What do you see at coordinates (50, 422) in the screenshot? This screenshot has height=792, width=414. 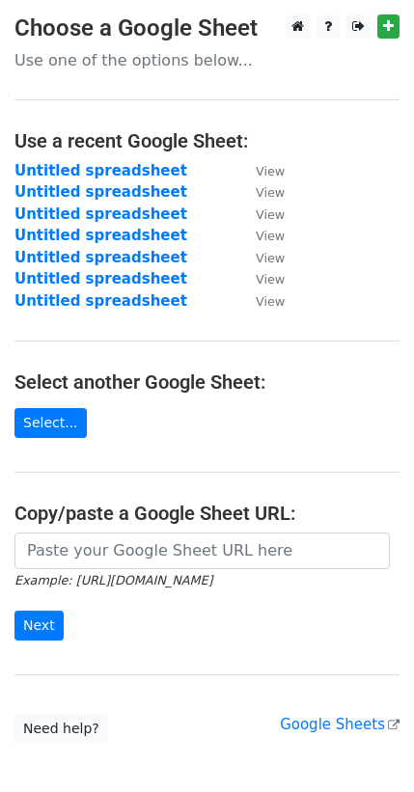 I see `a: Select...` at bounding box center [50, 422].